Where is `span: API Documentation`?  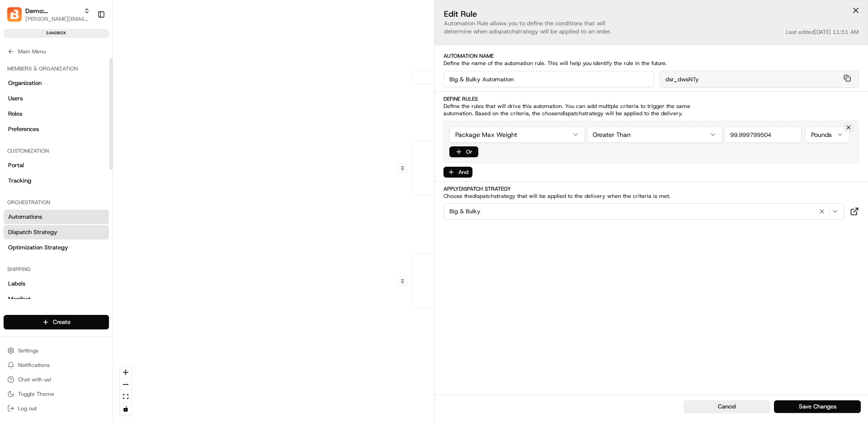 span: API Documentation is located at coordinates (115, 135).